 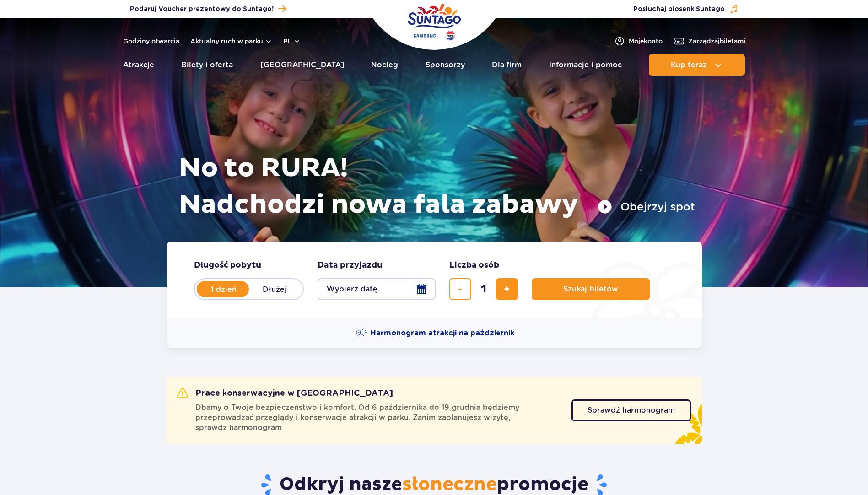 I want to click on span: Suntago, so click(x=710, y=9).